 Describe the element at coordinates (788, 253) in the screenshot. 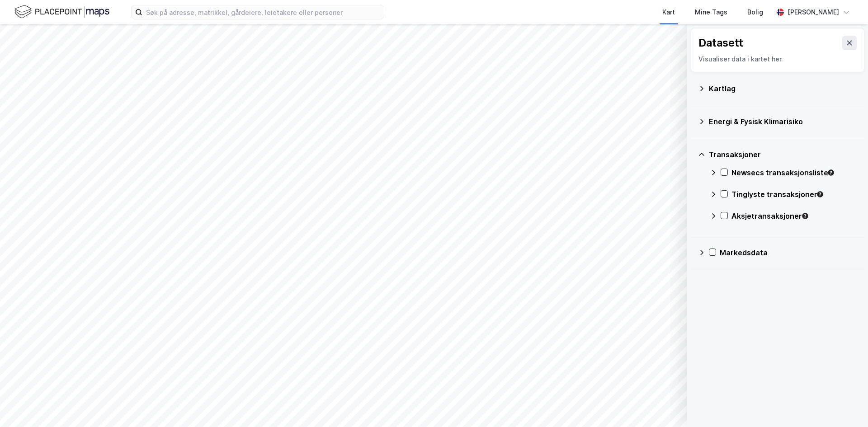

I see `div: Markedsdata` at that location.